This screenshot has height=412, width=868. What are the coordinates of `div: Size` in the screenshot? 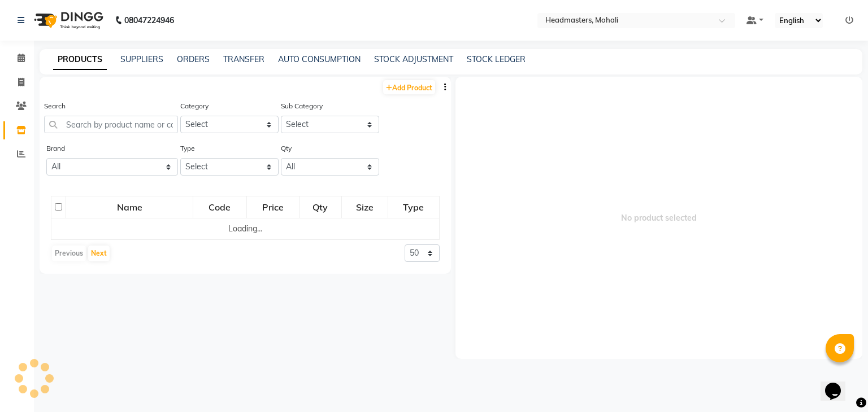 It's located at (364, 207).